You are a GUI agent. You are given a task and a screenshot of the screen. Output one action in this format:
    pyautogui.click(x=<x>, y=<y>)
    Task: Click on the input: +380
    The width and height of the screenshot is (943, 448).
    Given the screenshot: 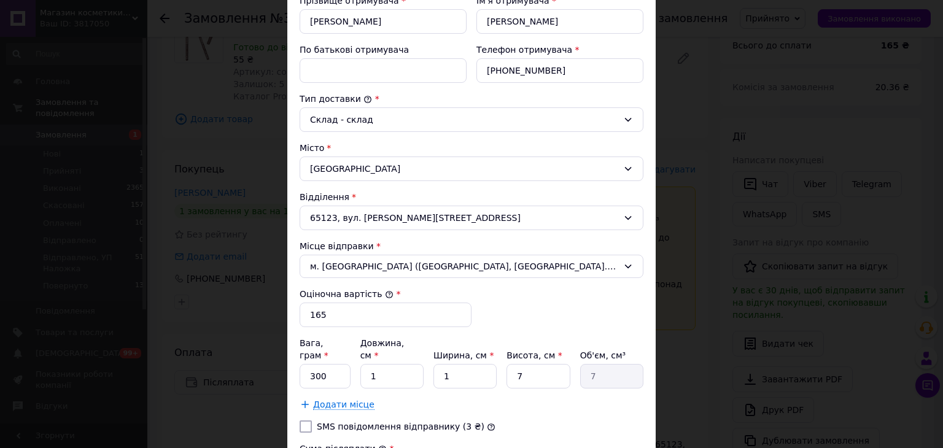 What is the action you would take?
    pyautogui.click(x=560, y=71)
    